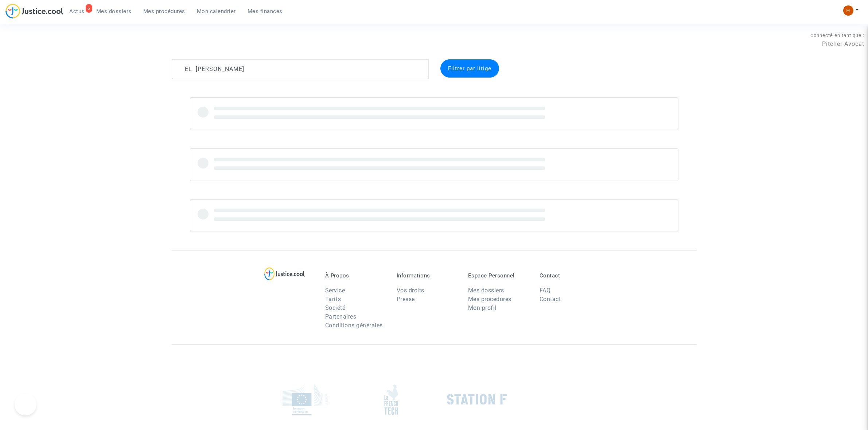 The height and width of the screenshot is (430, 868). What do you see at coordinates (335, 291) in the screenshot?
I see `a: Service` at bounding box center [335, 291].